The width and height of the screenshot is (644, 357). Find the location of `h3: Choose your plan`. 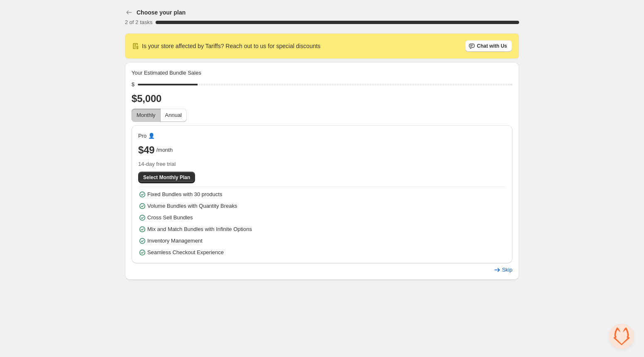

h3: Choose your plan is located at coordinates (161, 12).